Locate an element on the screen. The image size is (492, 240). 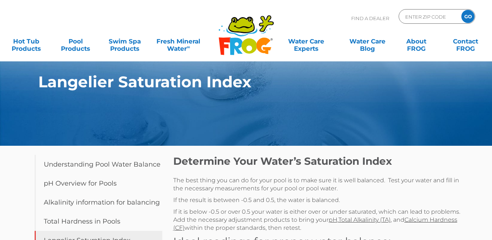
h1: Langelier Saturation Index is located at coordinates (230, 82).